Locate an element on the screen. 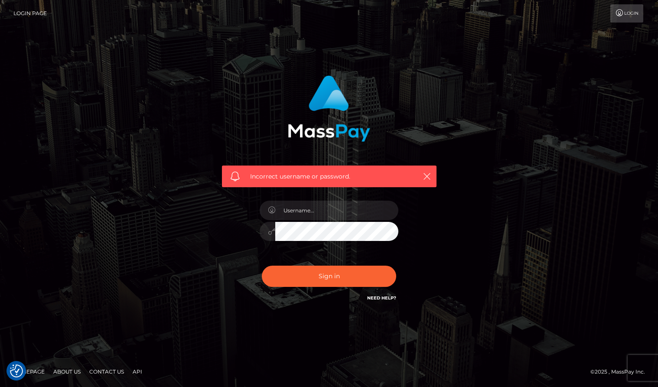  a: Login Page is located at coordinates (30, 13).